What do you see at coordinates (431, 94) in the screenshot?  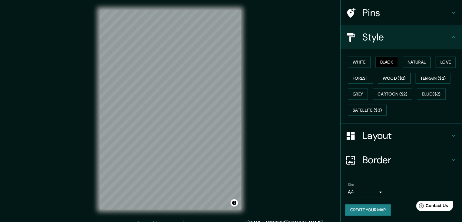 I see `button: Blue ($2)` at bounding box center [431, 94].